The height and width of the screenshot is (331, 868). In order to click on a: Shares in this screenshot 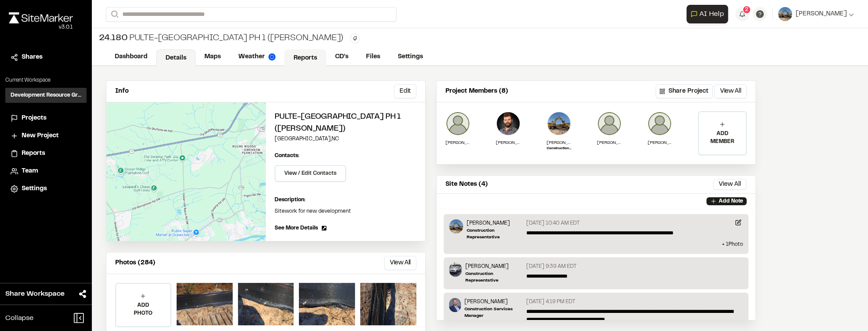, I will do `click(46, 57)`.